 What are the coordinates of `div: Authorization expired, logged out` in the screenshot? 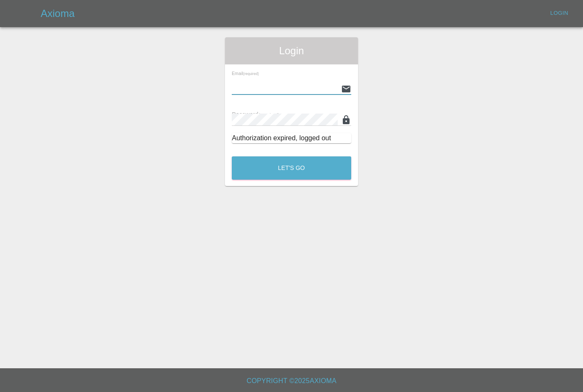 It's located at (291, 138).